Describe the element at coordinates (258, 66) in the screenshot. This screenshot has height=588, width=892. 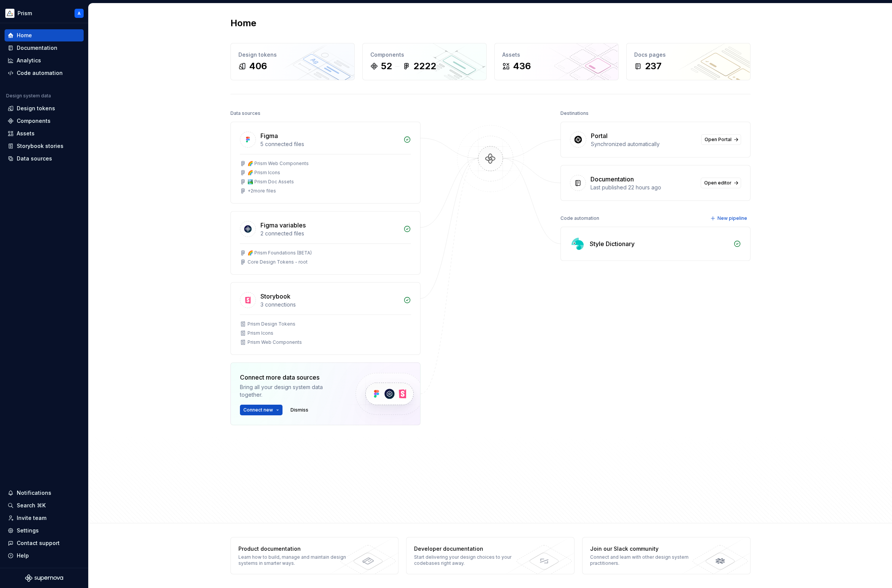
I see `div: 406` at that location.